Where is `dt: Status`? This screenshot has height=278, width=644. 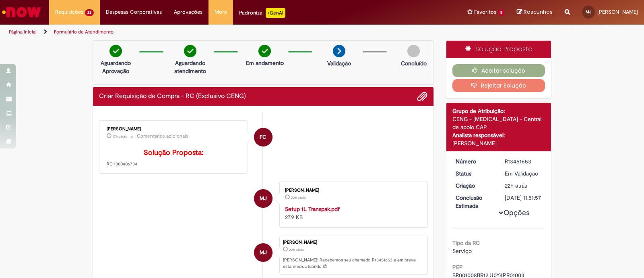 dt: Status is located at coordinates (474, 173).